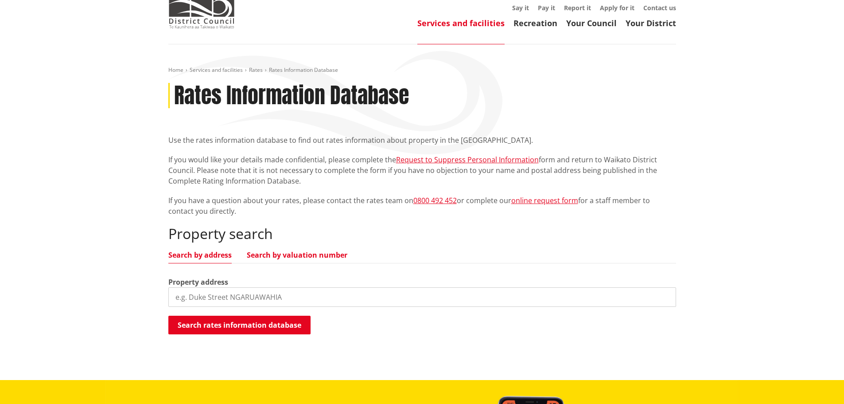 The width and height of the screenshot is (844, 404). What do you see at coordinates (422, 170) in the screenshot?
I see `p: If you would like your details made confidential, please complete the form and return to Waikato ...` at bounding box center [422, 170].